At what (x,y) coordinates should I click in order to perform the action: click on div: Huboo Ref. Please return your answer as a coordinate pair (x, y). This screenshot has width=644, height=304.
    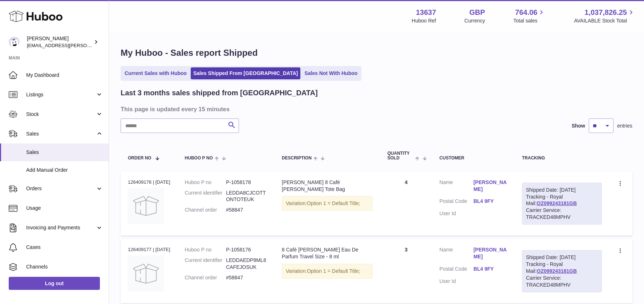
    Looking at the image, I should click on (424, 20).